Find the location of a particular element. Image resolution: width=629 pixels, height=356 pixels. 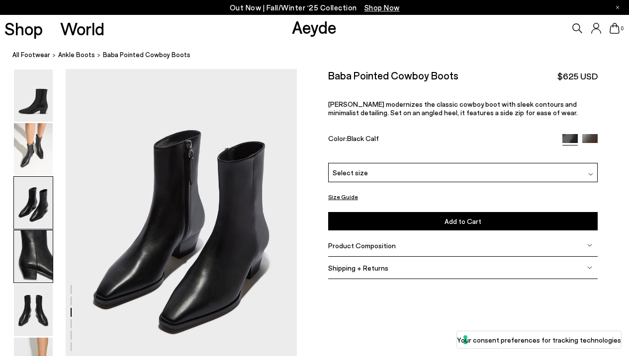

span: Shipping + Returns is located at coordinates (358, 268).